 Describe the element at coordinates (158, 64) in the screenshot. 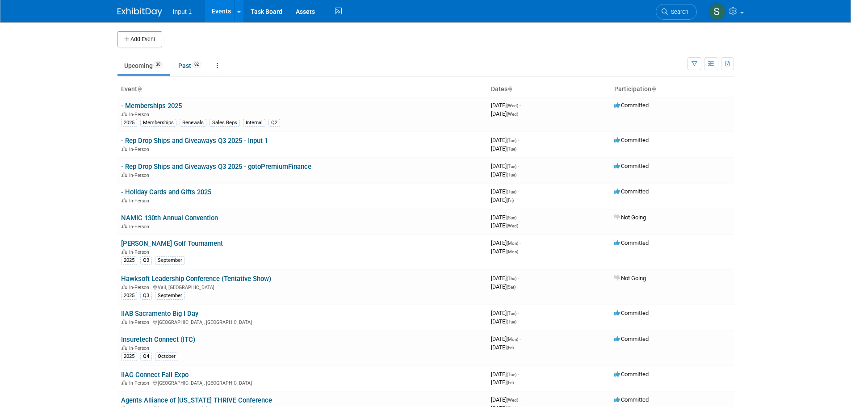

I see `span: 30` at that location.